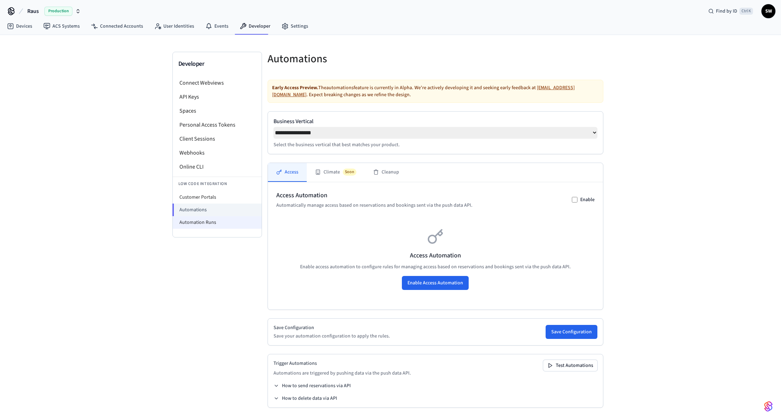 Image resolution: width=781 pixels, height=419 pixels. I want to click on p: Save your automation configuration to apply the rules., so click(332, 336).